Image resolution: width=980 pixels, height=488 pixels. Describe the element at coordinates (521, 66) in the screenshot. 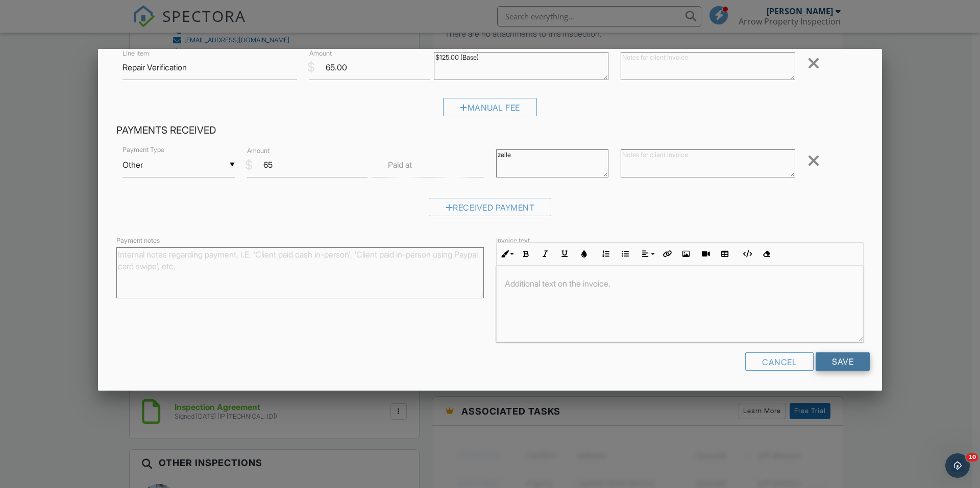

I see `textarea: $125.00 (Base)` at that location.